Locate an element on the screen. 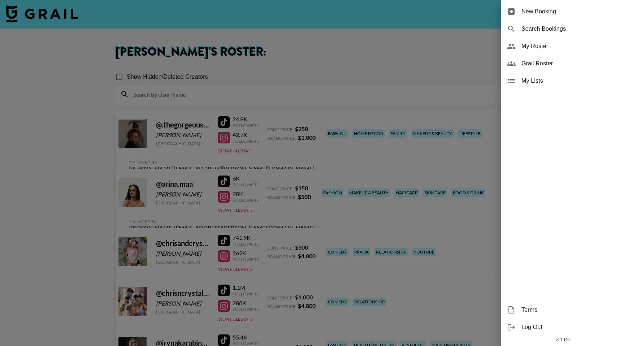 The height and width of the screenshot is (346, 624). div: Terms is located at coordinates (562, 310).